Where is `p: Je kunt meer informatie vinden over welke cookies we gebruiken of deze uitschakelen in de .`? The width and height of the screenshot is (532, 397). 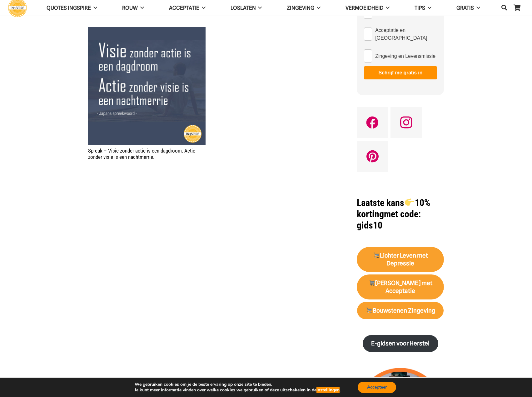
p: Je kunt meer informatie vinden over welke cookies we gebruiken of deze uitschakelen in de . is located at coordinates (237, 390).